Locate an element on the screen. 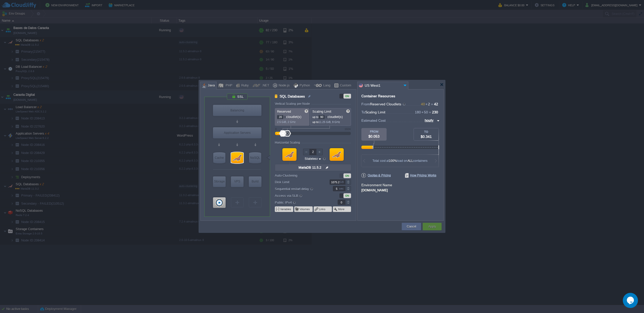 The height and width of the screenshot is (313, 644). div: Build is located at coordinates (255, 181).